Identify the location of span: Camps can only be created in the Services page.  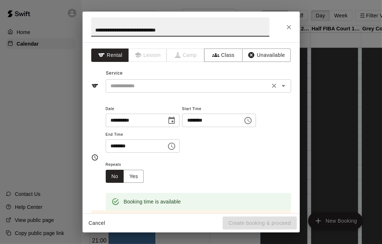
(186, 55).